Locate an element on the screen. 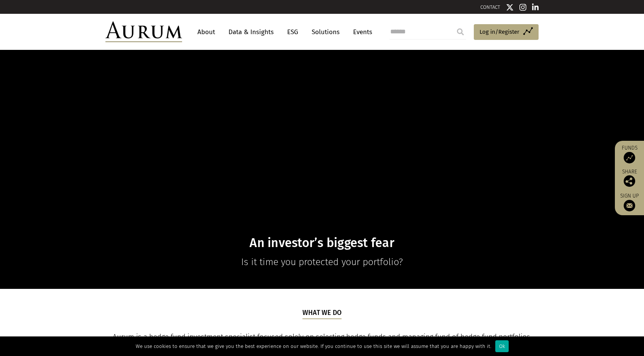 The height and width of the screenshot is (356, 644). a: Funds is located at coordinates (630, 154).